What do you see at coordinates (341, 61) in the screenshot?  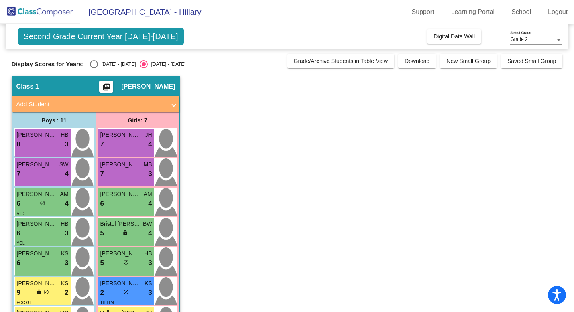 I see `button: Grade/Archive Students in Table View` at bounding box center [341, 61].